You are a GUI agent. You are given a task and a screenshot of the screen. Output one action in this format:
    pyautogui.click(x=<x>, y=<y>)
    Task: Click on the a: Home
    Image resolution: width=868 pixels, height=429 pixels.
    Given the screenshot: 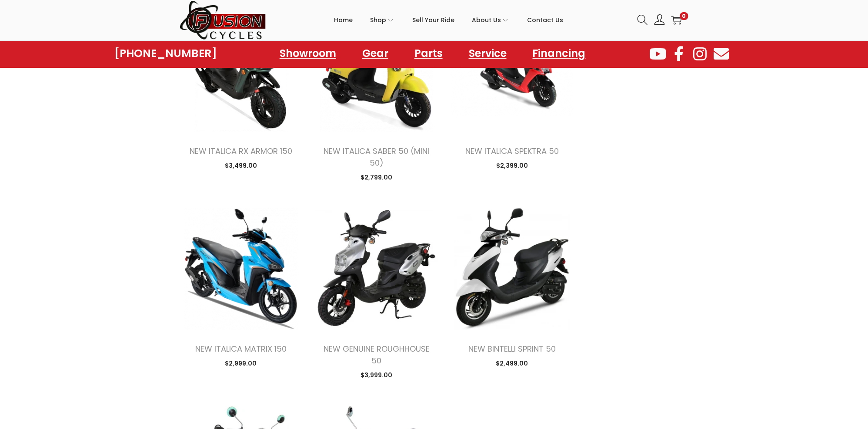 What is the action you would take?
    pyautogui.click(x=343, y=20)
    